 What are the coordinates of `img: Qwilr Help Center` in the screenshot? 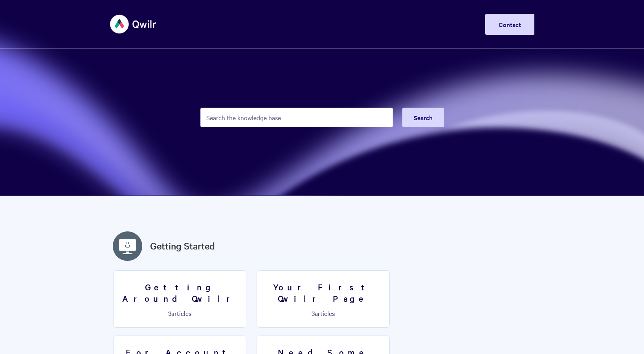 It's located at (133, 24).